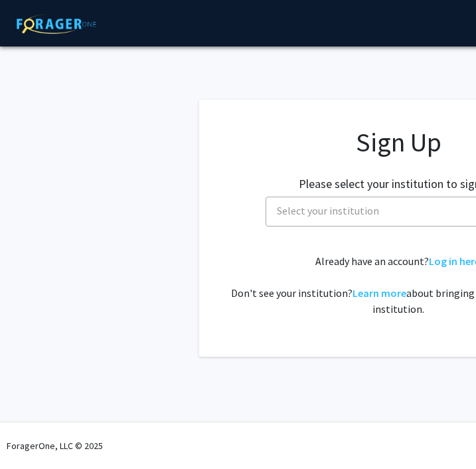 The width and height of the screenshot is (476, 469). What do you see at coordinates (328, 210) in the screenshot?
I see `span: Select your institution` at bounding box center [328, 210].